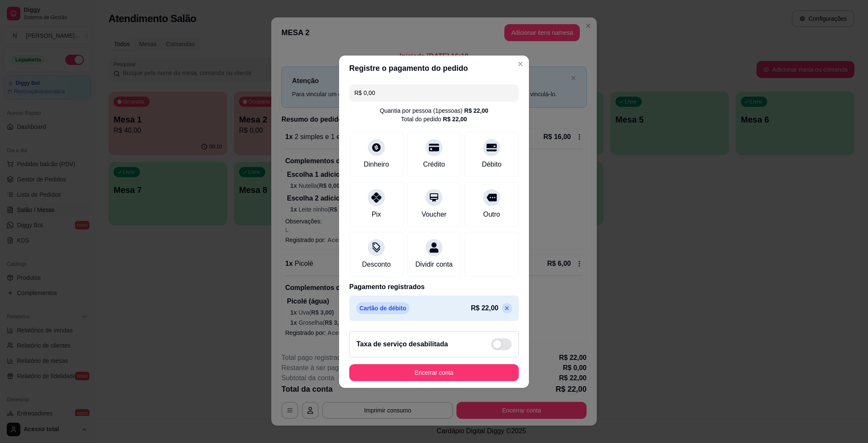 Image resolution: width=868 pixels, height=443 pixels. I want to click on div: Crédito, so click(434, 165).